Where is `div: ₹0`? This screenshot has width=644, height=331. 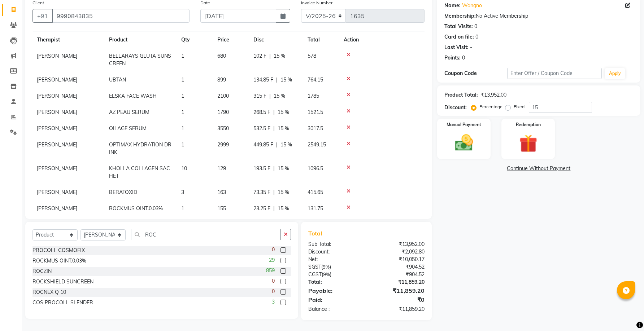 div: ₹0 is located at coordinates (398, 300).